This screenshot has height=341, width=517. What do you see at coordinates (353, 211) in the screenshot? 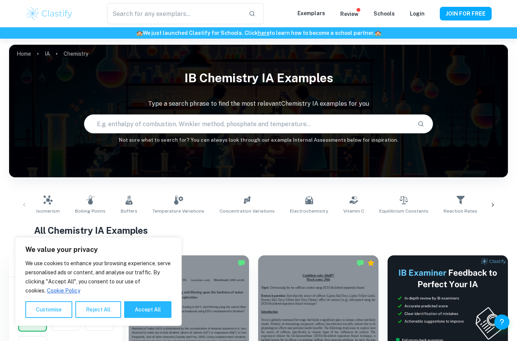
I see `span: Vitamin C` at bounding box center [353, 211].